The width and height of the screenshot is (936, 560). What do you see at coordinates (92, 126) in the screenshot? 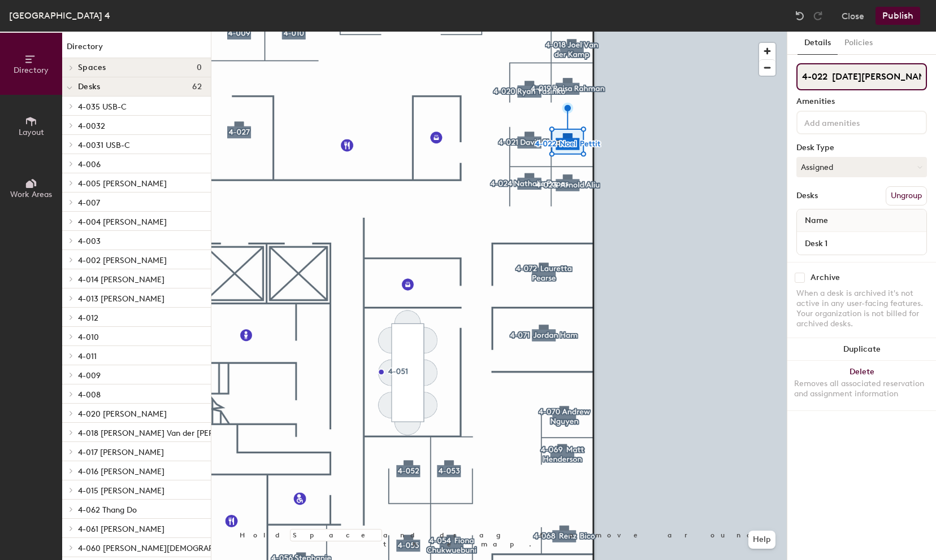
I see `span: 4-0032` at bounding box center [92, 126].